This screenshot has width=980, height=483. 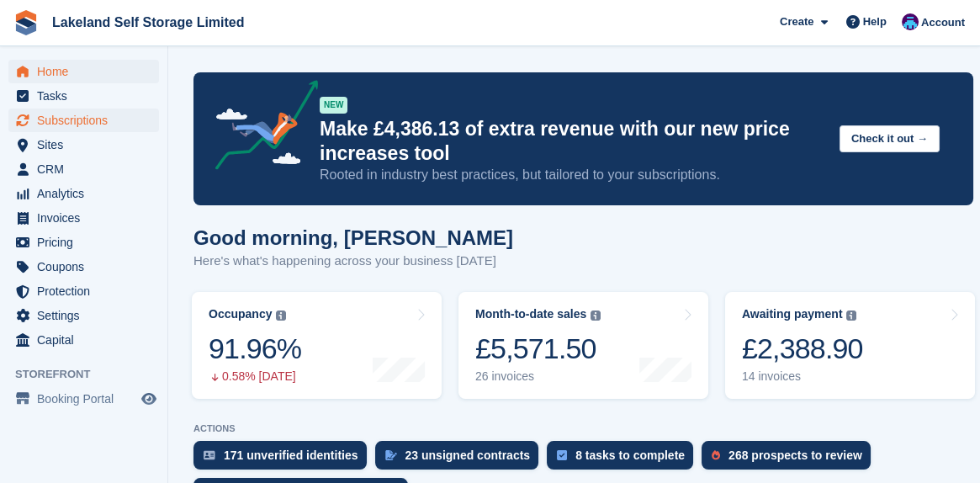 I want to click on span: CRM, so click(x=87, y=169).